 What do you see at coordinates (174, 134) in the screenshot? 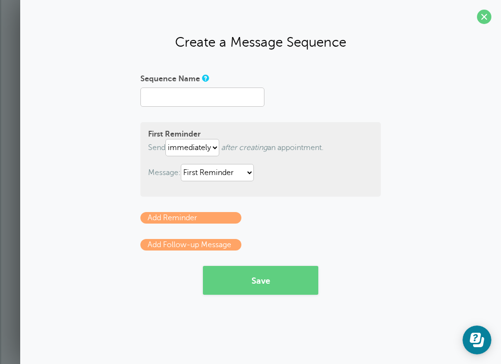
I see `strong: First Reminder` at bounding box center [174, 134].